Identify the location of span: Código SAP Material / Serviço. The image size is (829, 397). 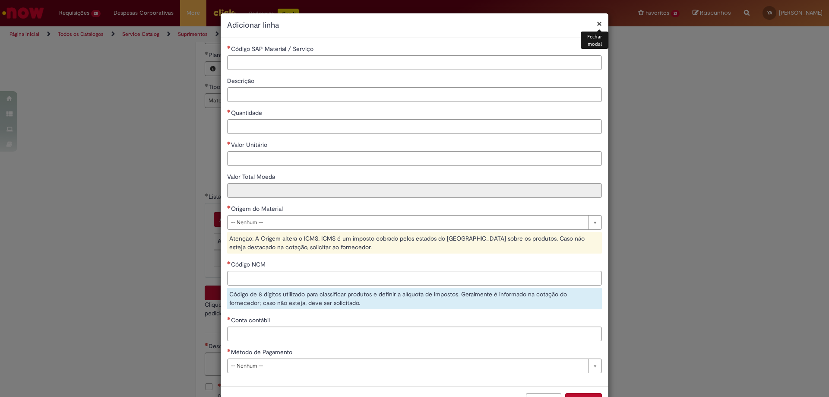
(273, 49).